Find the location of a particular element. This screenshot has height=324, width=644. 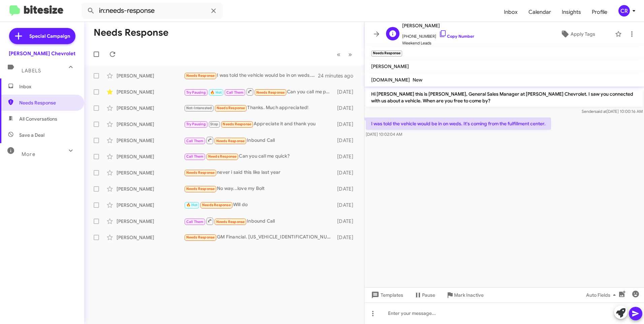

span: said at is located at coordinates (601, 111).